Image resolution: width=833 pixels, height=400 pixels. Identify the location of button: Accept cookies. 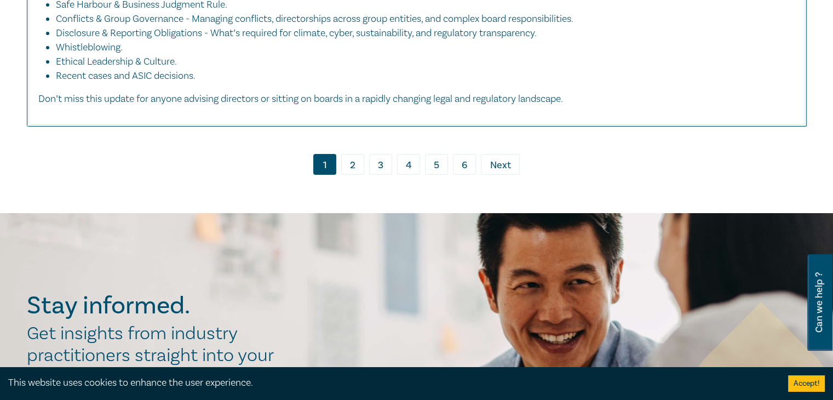
(806, 383).